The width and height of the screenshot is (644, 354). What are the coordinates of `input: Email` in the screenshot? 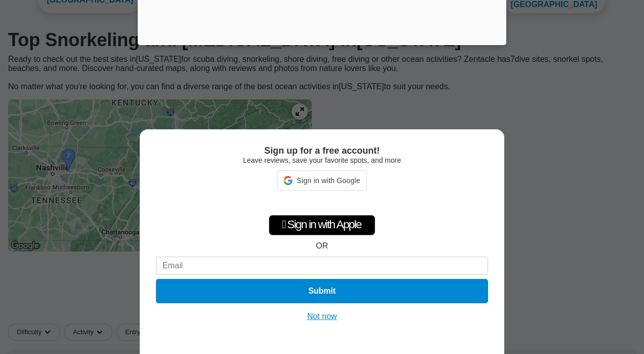 It's located at (322, 266).